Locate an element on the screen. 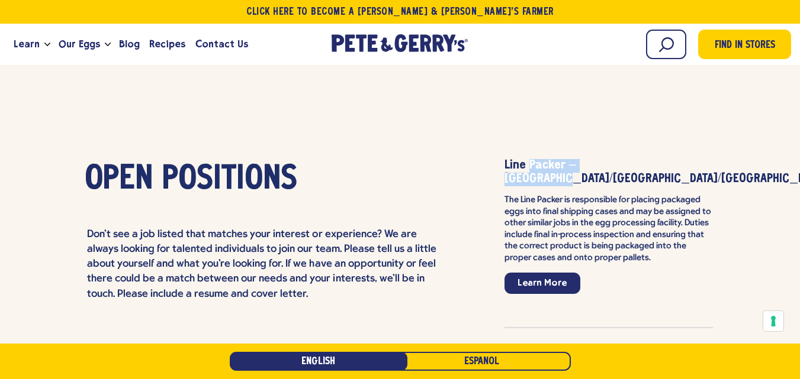 This screenshot has height=379, width=800. button: Open the dropdown menu for Our Eggs is located at coordinates (108, 44).